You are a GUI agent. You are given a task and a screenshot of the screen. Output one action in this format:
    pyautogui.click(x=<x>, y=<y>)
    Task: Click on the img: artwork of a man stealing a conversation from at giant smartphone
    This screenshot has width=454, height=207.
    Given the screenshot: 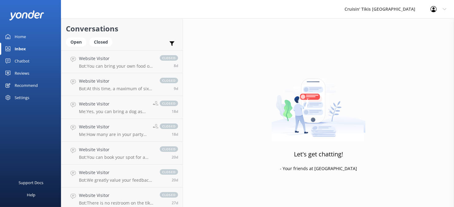 What is the action you would take?
    pyautogui.click(x=318, y=104)
    